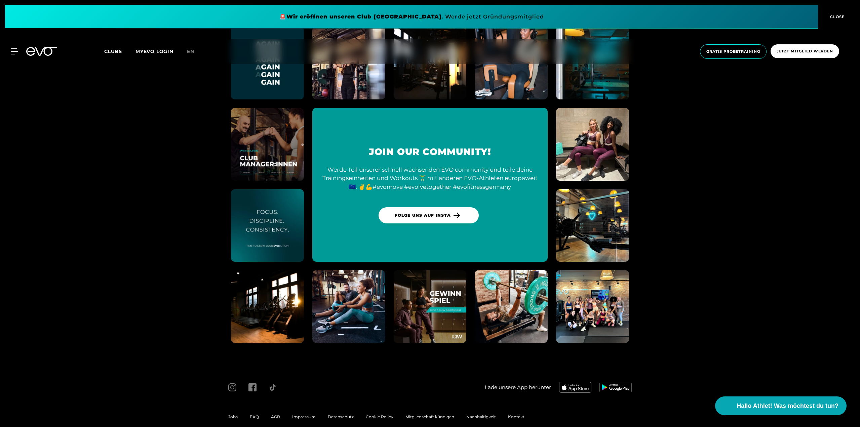 The image size is (860, 427). Describe the element at coordinates (516, 417) in the screenshot. I see `a: Kontakt` at that location.